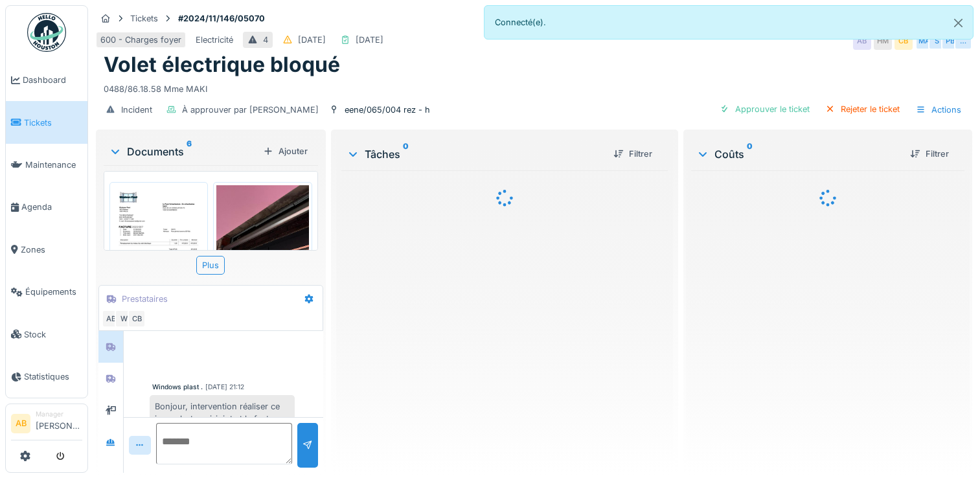 This screenshot has height=478, width=980. I want to click on div: Approuver le ticket, so click(764, 109).